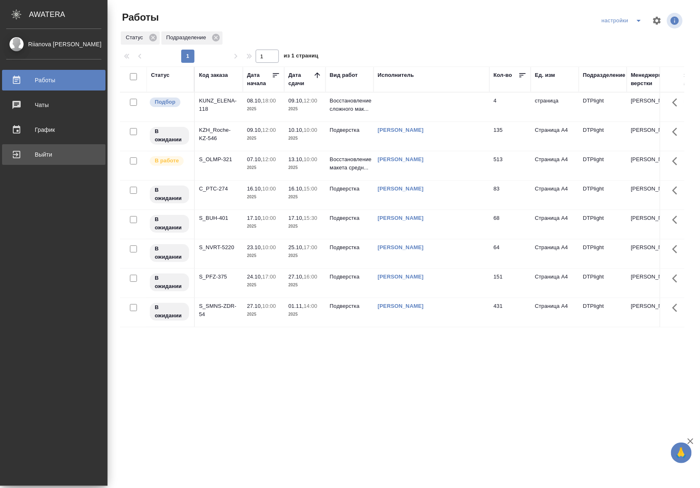 The height and width of the screenshot is (488, 700). What do you see at coordinates (510, 107) in the screenshot?
I see `td: 4` at bounding box center [510, 107].